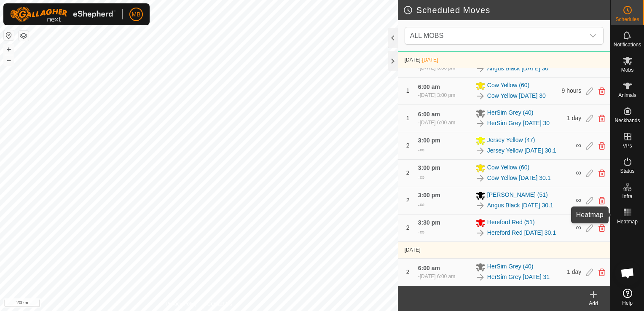 Image resolution: width=644 pixels, height=311 pixels. I want to click on span: Hereford Red (51), so click(511, 223).